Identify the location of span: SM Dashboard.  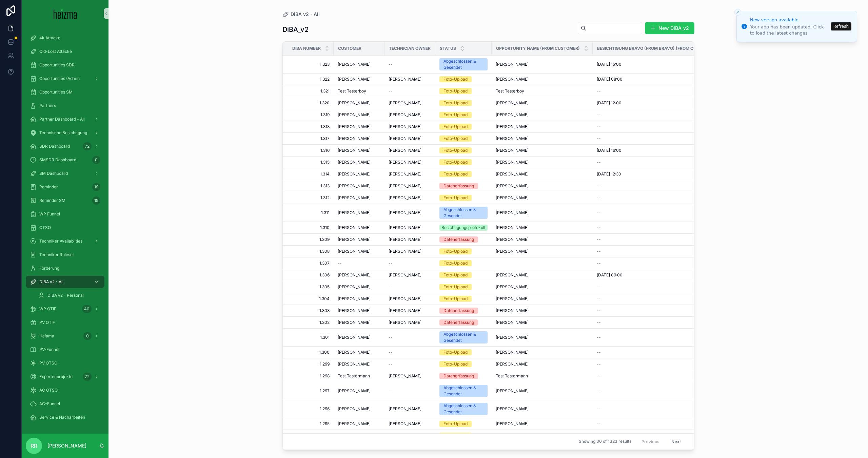
(54, 174).